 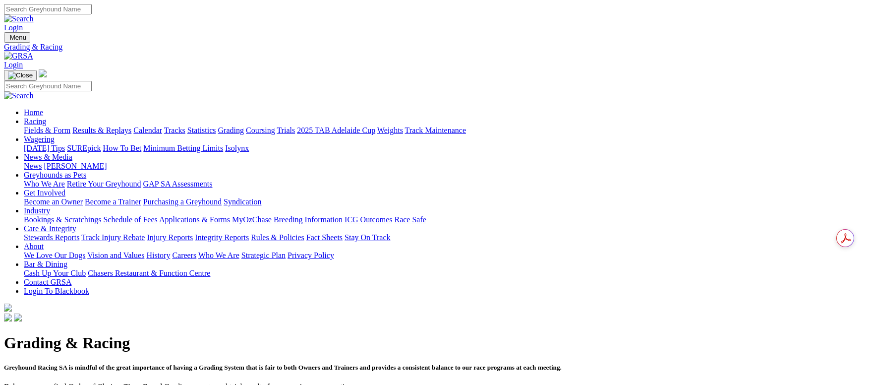 What do you see at coordinates (33, 112) in the screenshot?
I see `a: Home` at bounding box center [33, 112].